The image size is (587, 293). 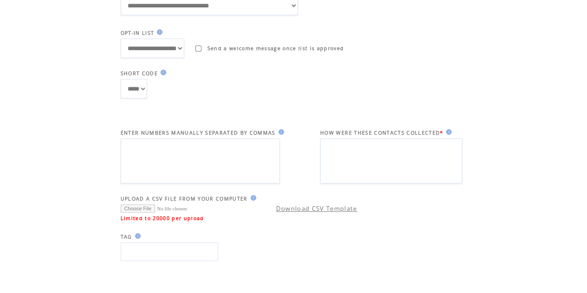 What do you see at coordinates (380, 133) in the screenshot?
I see `span: HOW WERE THESE CONTACTS COLLECTED` at bounding box center [380, 133].